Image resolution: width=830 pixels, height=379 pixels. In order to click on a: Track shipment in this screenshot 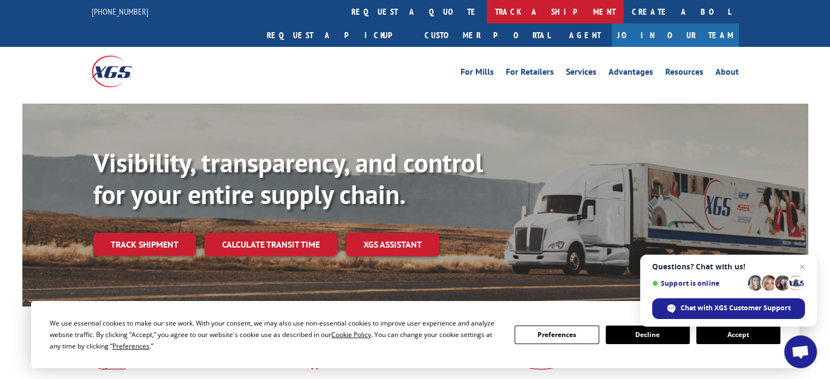, I will do `click(145, 244)`.